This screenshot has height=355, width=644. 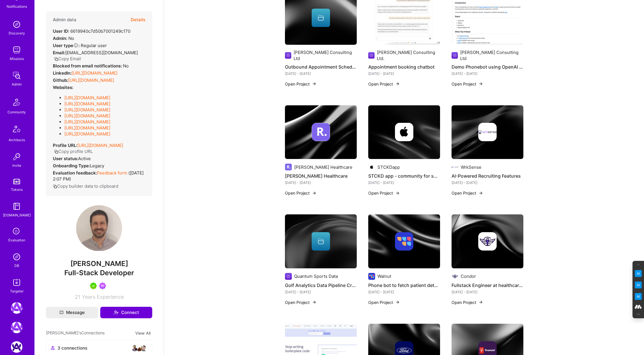 I want to click on h4: AI-Powered Recruiting Features, so click(x=487, y=176).